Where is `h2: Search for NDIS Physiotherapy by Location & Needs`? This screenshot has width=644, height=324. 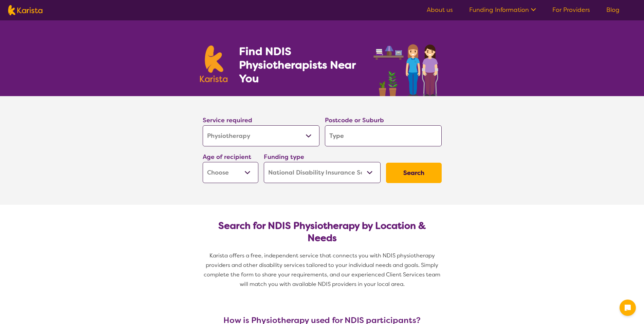
h2: Search for NDIS Physiotherapy by Location & Needs is located at coordinates (322, 232).